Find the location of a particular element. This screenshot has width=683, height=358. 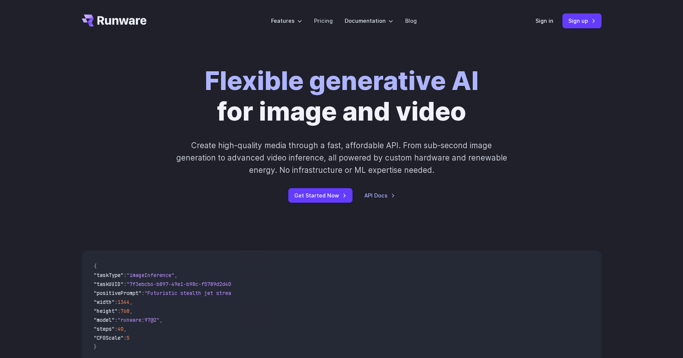

a: API Docs is located at coordinates (380, 195).